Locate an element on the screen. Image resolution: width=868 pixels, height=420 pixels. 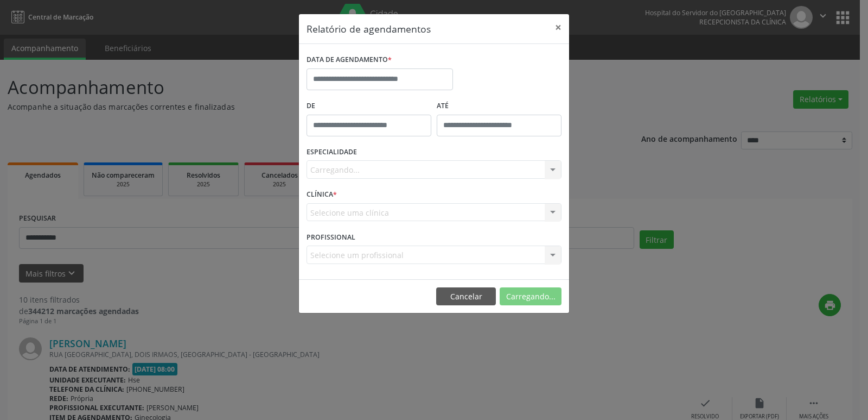
button: Carregando... is located at coordinates (531, 297).